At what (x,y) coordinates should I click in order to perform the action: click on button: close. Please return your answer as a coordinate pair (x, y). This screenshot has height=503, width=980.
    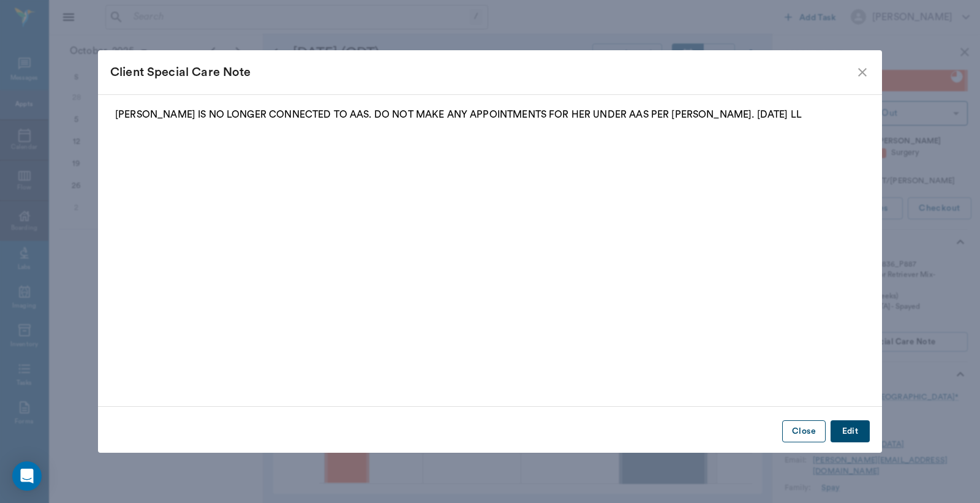
    Looking at the image, I should click on (862, 72).